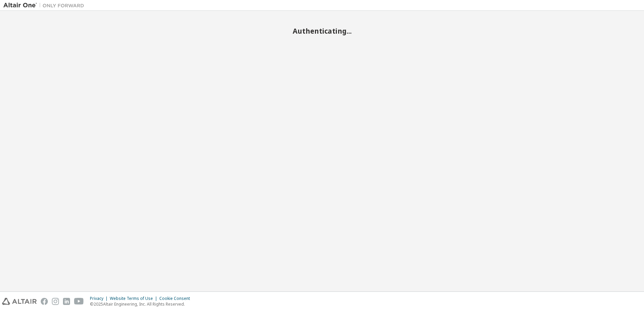 The image size is (644, 311). Describe the element at coordinates (79, 302) in the screenshot. I see `img: youtube.svg` at that location.